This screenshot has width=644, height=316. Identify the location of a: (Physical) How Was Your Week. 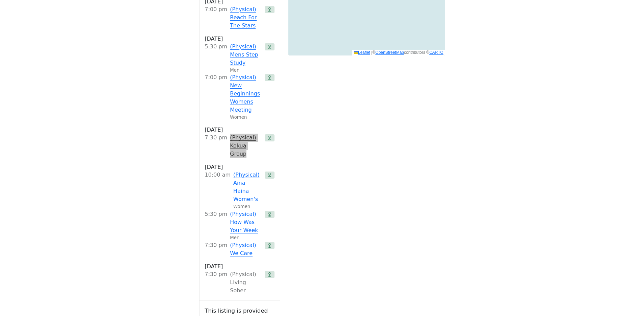
(246, 222).